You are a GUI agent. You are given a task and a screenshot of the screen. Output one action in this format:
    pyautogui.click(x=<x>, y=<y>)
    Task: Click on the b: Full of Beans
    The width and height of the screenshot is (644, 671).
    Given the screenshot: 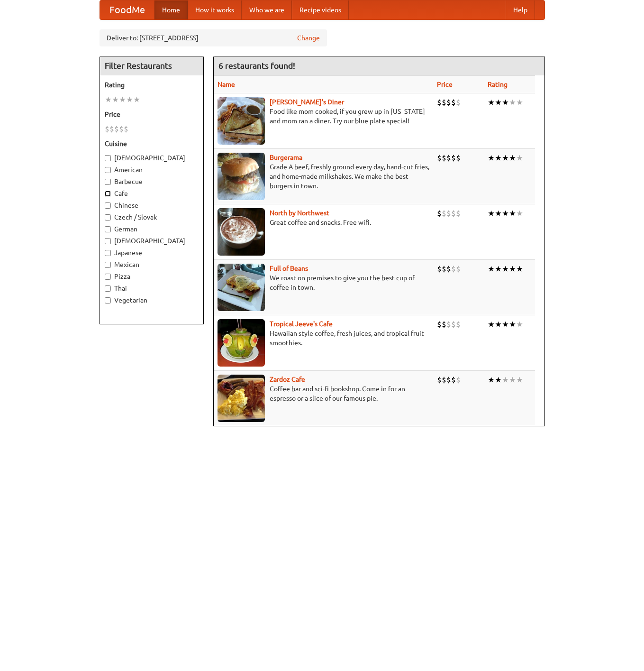 What is the action you would take?
    pyautogui.click(x=289, y=268)
    